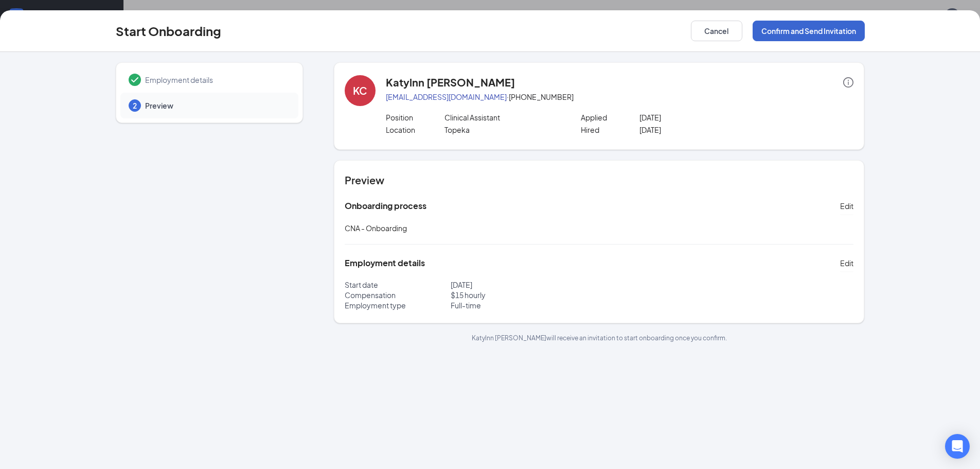  Describe the element at coordinates (717, 31) in the screenshot. I see `button: Cancel` at that location.